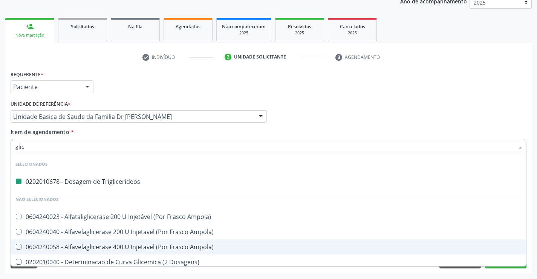  What do you see at coordinates (27, 74) in the screenshot?
I see `label: Requerente` at bounding box center [27, 74].